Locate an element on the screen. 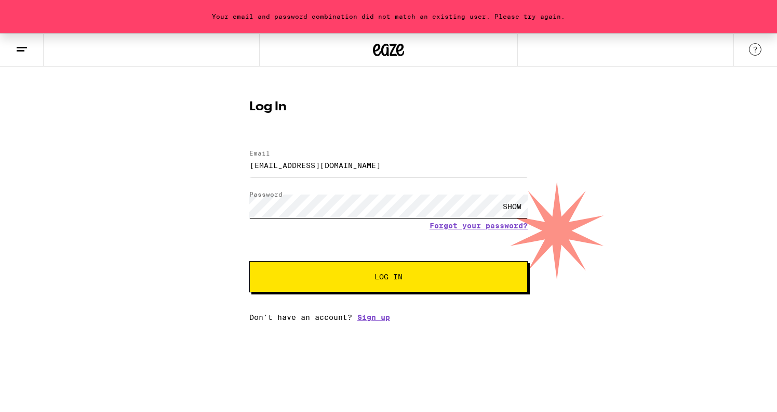 The image size is (777, 412). a: Forgot your password? is located at coordinates (479, 226).